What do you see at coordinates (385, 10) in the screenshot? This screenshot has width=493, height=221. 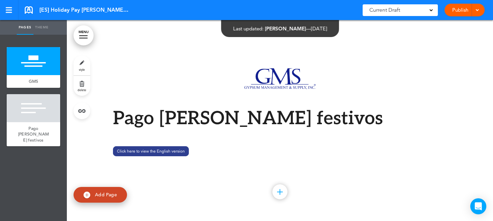 I see `span: Current Draft` at bounding box center [385, 10].